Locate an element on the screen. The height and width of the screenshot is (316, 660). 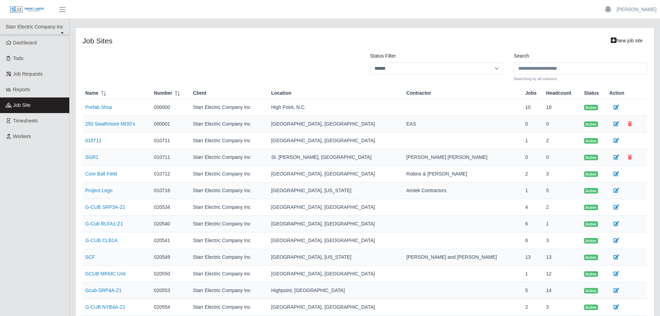
td: 6 is located at coordinates (533, 240).